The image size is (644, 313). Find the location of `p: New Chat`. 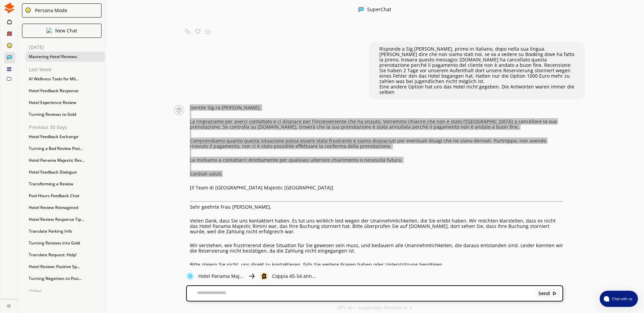

p: New Chat is located at coordinates (66, 31).